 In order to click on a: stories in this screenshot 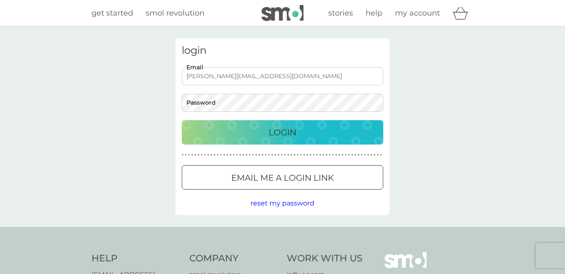, I will do `click(340, 13)`.